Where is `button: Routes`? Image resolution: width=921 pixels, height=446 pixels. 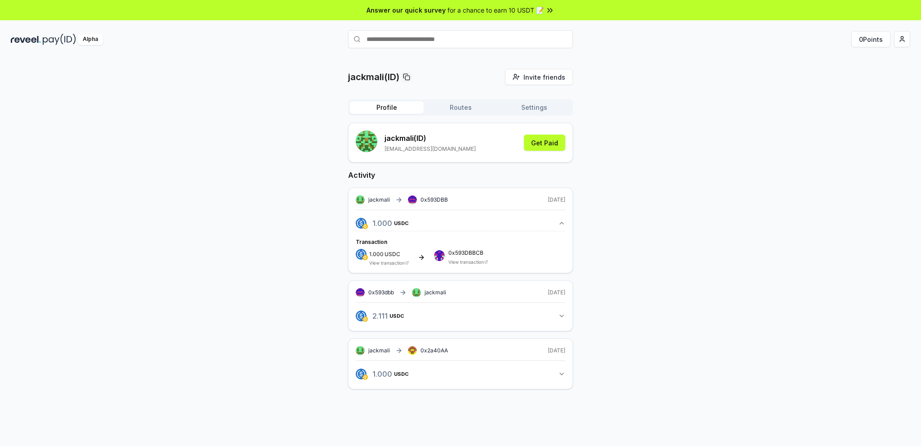 button: Routes is located at coordinates (461, 108).